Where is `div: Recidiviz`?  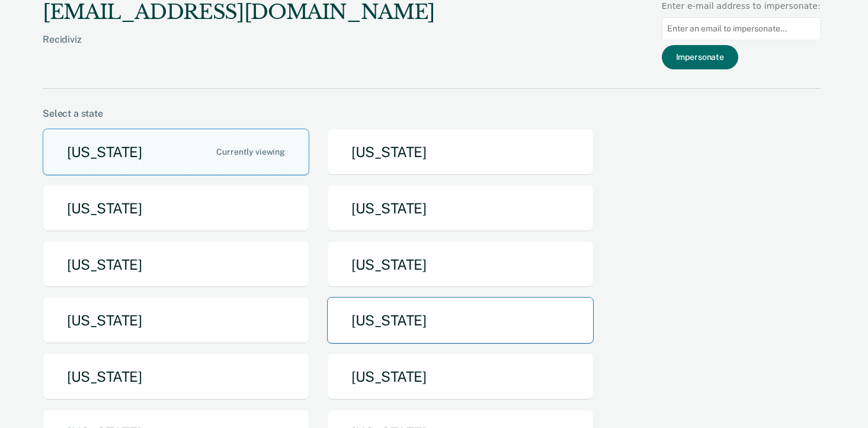
div: Recidiviz is located at coordinates (239, 49).